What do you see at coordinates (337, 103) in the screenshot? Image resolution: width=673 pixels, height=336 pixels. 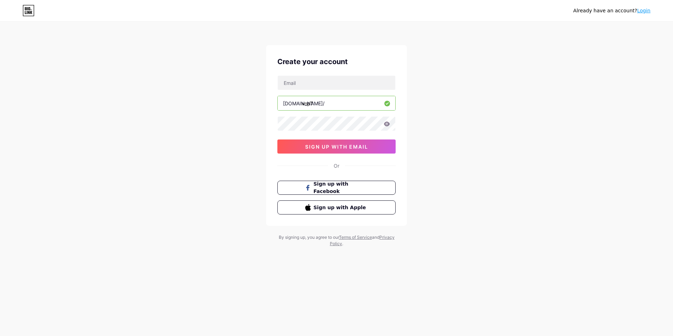 I see `input: username` at bounding box center [337, 103].